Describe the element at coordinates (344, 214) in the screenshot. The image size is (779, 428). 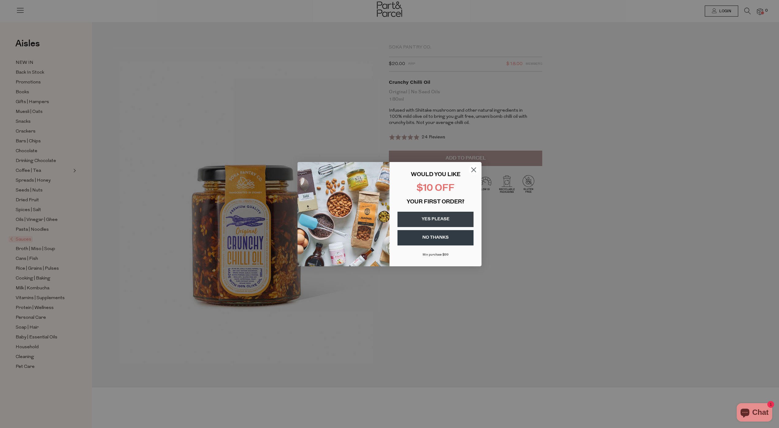
I see `img: 43fba0fb-7538-40bc-babb-ffb1a4d097bc.jpeg` at that location.